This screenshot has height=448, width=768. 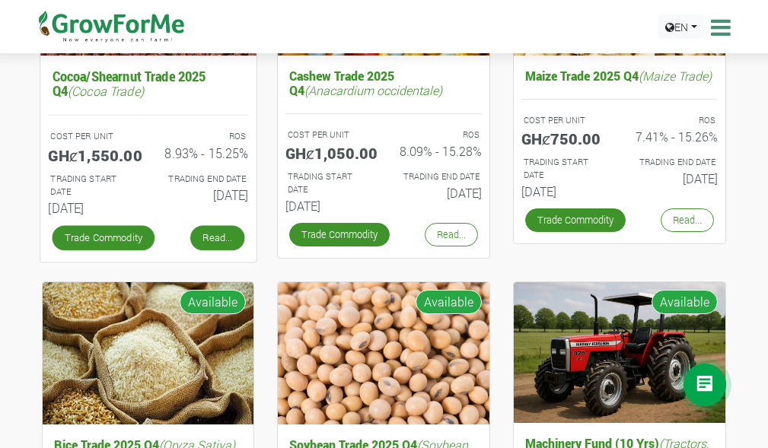 What do you see at coordinates (329, 153) in the screenshot?
I see `h5: GHȼ1,050.00` at bounding box center [329, 153].